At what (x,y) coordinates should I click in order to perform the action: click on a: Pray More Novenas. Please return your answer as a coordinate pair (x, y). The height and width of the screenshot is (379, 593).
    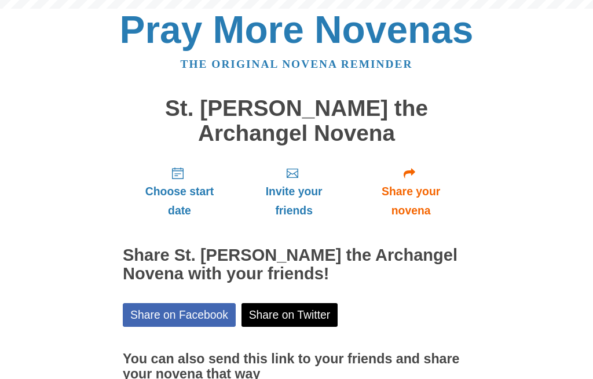
    Looking at the image, I should click on (297, 30).